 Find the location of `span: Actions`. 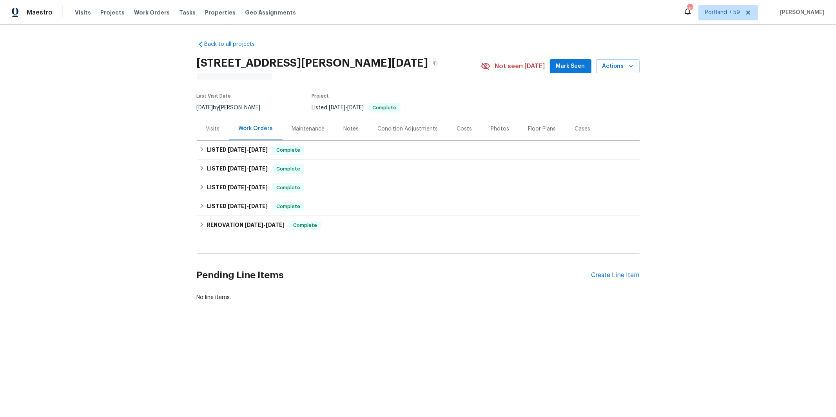

span: Actions is located at coordinates (618, 66).